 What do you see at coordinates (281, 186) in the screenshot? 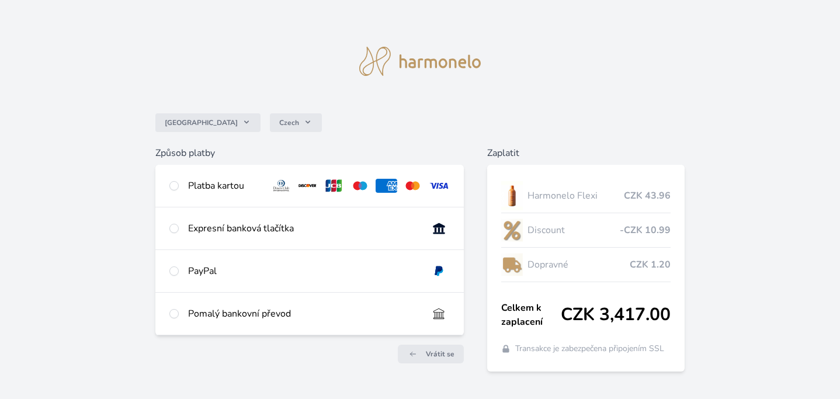
I see `img: diners.svg` at bounding box center [281, 186].